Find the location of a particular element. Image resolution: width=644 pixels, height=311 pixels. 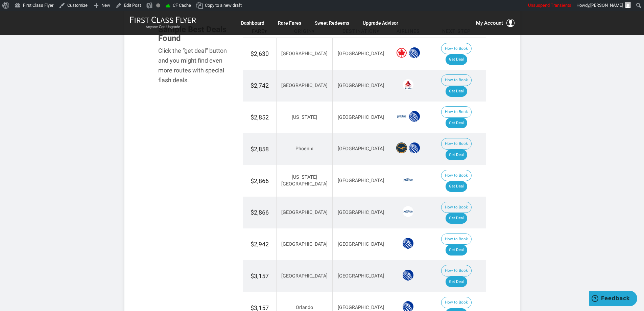

span: Delta Airlines is located at coordinates (408, 85).